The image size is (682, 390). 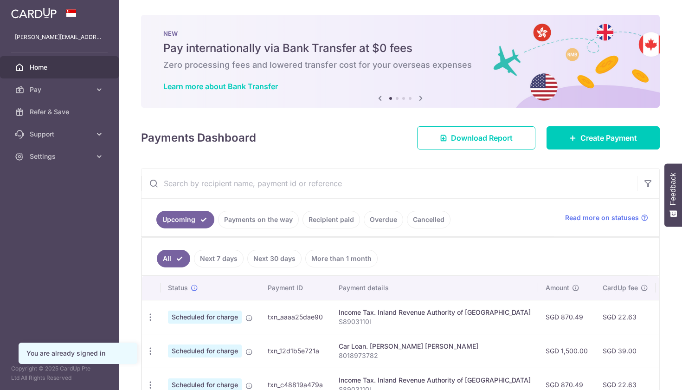 I want to click on td: SGD 39.00, so click(x=625, y=350).